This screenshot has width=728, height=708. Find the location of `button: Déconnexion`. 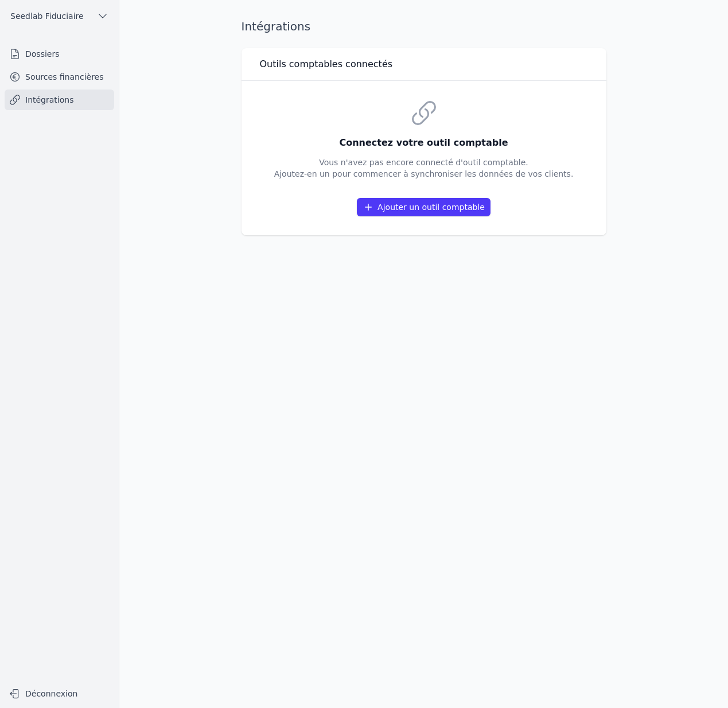

button: Déconnexion is located at coordinates (59, 693).